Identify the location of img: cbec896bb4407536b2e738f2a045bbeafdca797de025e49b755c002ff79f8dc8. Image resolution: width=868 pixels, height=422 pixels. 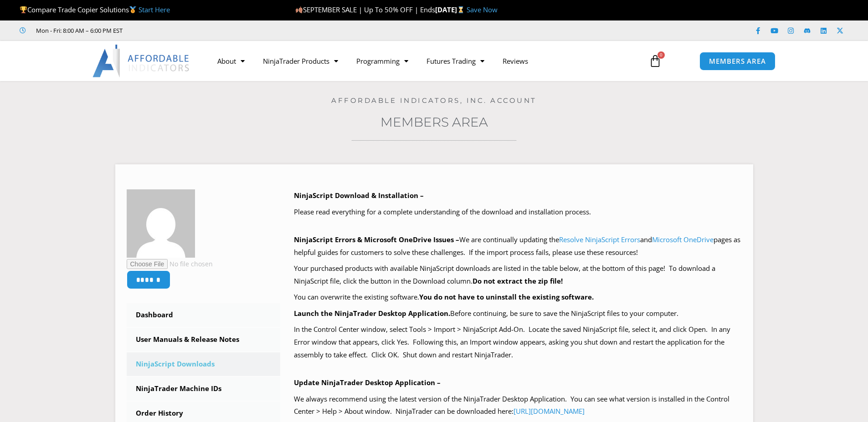
(161, 223).